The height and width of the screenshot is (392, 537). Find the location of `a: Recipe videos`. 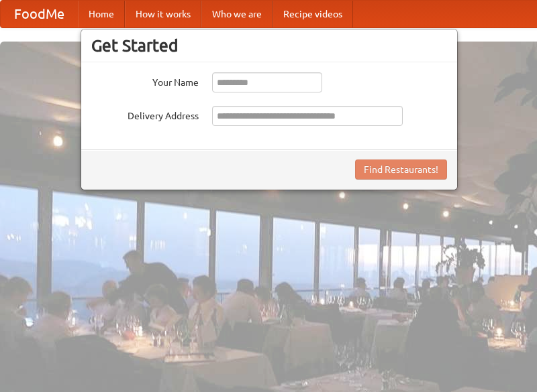

a: Recipe videos is located at coordinates (313, 14).